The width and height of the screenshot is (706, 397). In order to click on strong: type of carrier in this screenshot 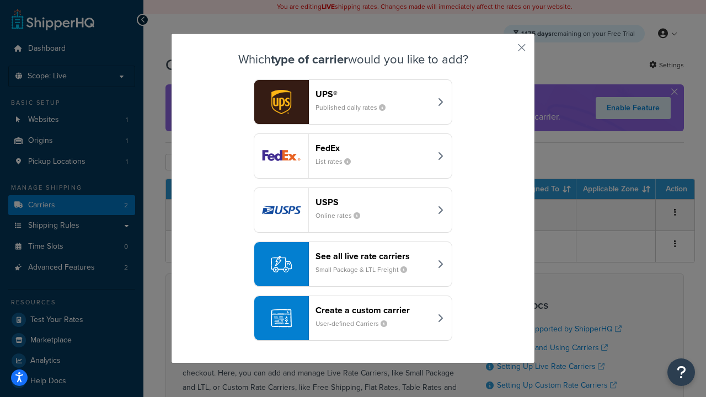, I will do `click(309, 59)`.